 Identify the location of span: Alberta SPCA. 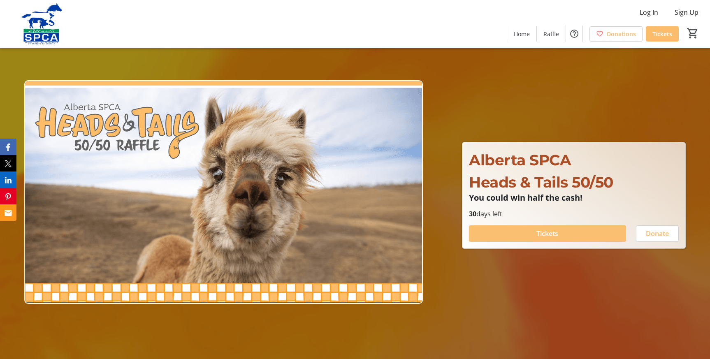
(520, 160).